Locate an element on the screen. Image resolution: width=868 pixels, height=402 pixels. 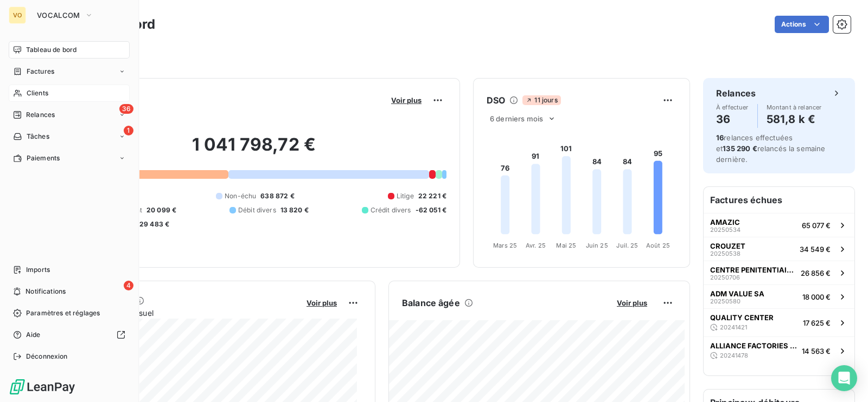
a: Paramètres et réglages is located at coordinates (69, 313).